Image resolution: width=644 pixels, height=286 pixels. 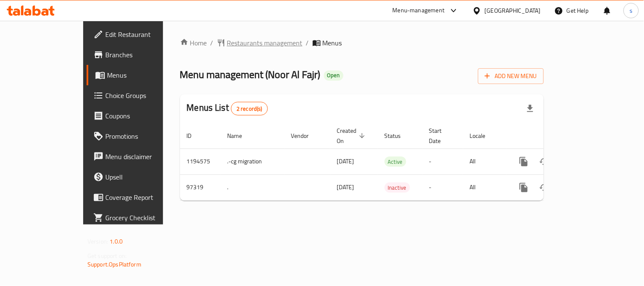 I want to click on span: Coupons, so click(x=144, y=116).